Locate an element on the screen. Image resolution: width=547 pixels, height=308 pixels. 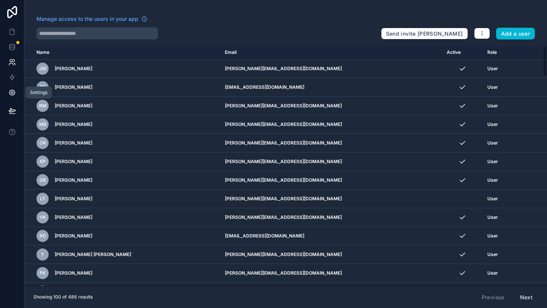
span: RD is located at coordinates (43, 236).